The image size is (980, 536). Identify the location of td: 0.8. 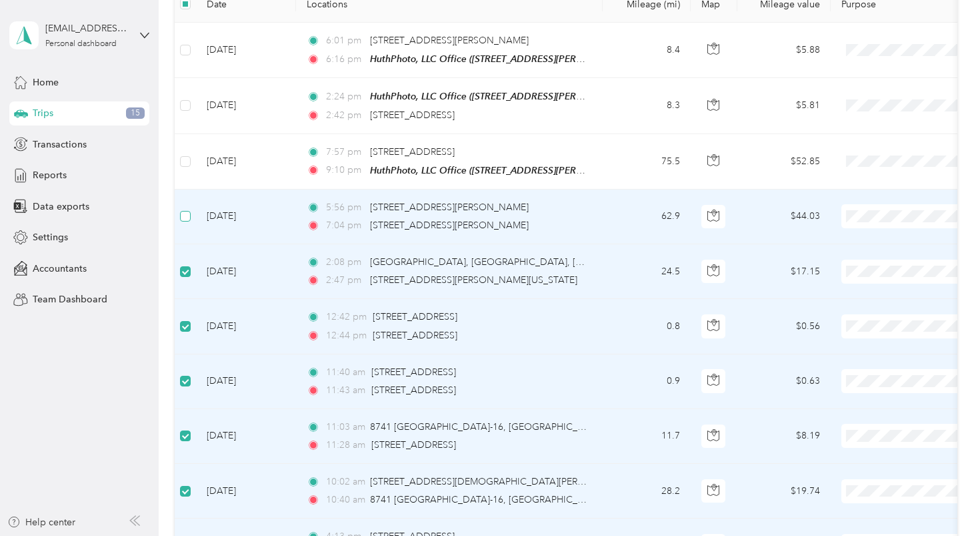
(647, 326).